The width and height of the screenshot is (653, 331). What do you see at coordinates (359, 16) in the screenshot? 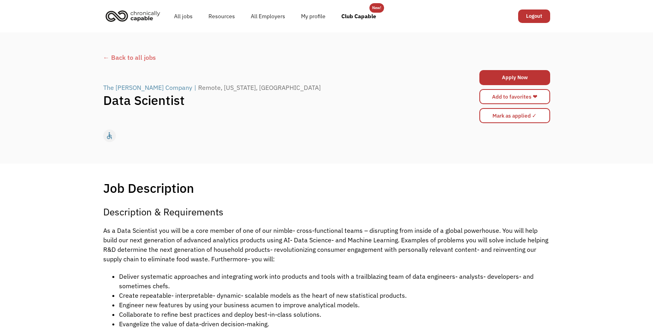
I see `a: Club Capable` at bounding box center [359, 16].